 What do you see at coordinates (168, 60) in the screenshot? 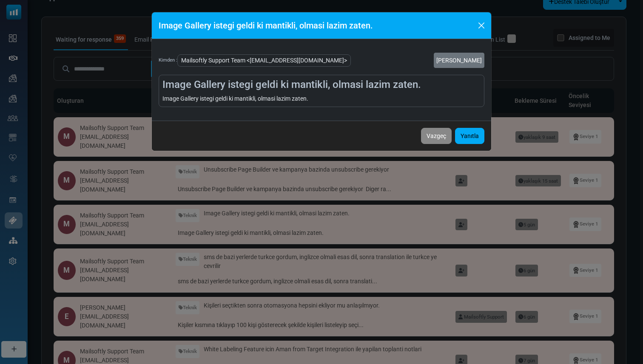
I see `span: Kimden :` at bounding box center [168, 60].